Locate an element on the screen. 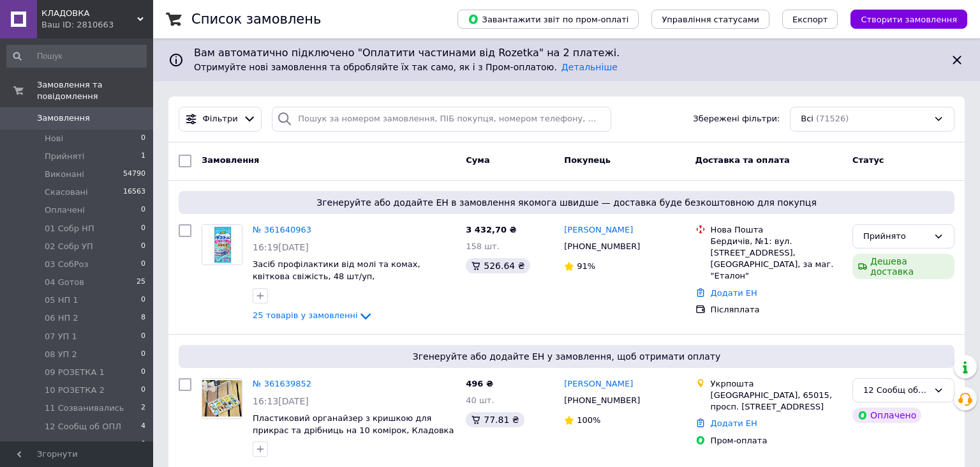 This screenshot has width=980, height=467. span: 8 is located at coordinates (143, 318).